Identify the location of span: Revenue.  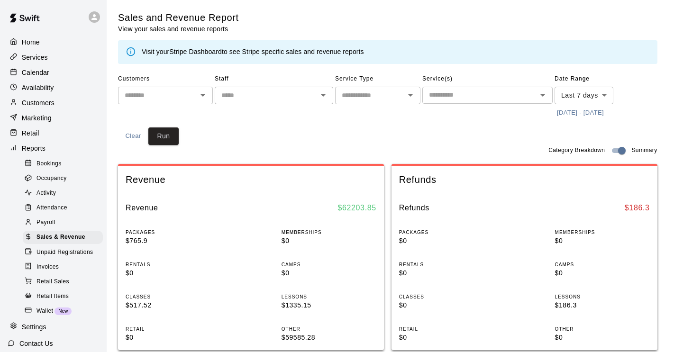
(251, 180).